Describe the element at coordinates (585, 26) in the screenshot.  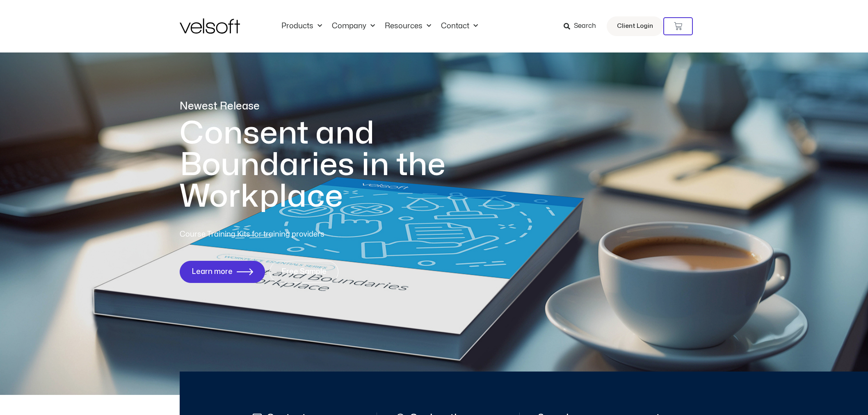
I see `span: Search` at that location.